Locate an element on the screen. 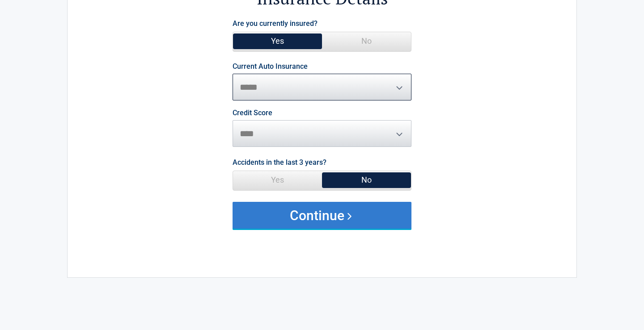 The width and height of the screenshot is (644, 330). button: Continue is located at coordinates (322, 215).